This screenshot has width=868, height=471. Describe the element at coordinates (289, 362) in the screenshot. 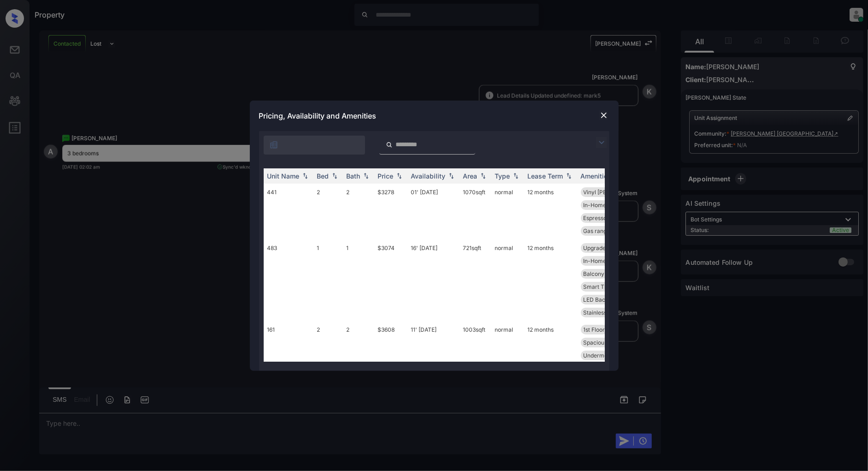

I see `td: 161` at that location.